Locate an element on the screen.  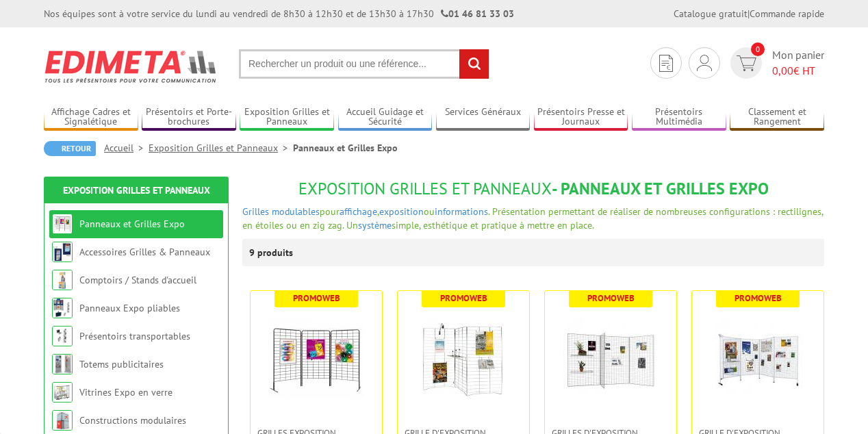
p: 9 produits is located at coordinates (274, 253).